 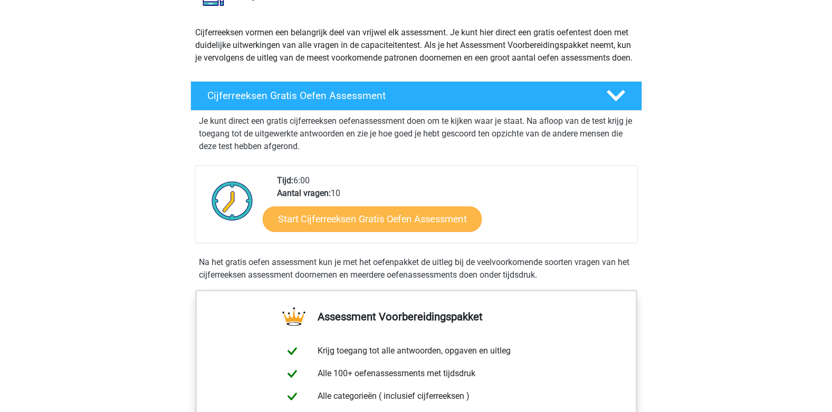 What do you see at coordinates (416, 45) in the screenshot?
I see `p: Cijferreeksen vormen een belangrijk deel van vrijwel elk assessment. Je kunt hier direct een grat...` at bounding box center [416, 45].